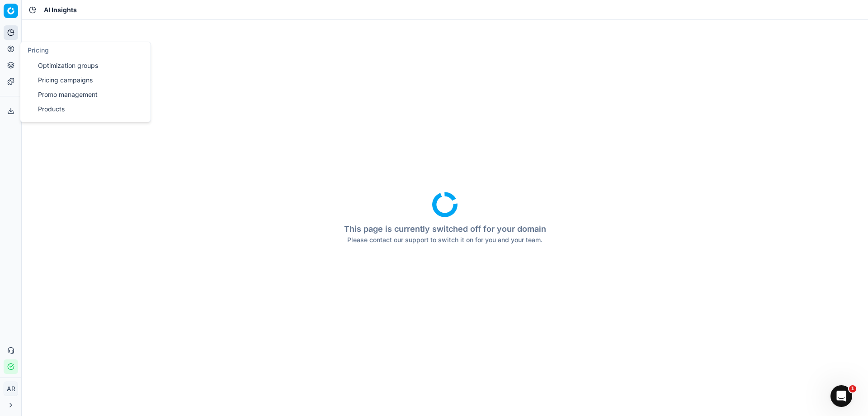 The image size is (868, 416). Describe the element at coordinates (87, 109) in the screenshot. I see `a: Products` at that location.